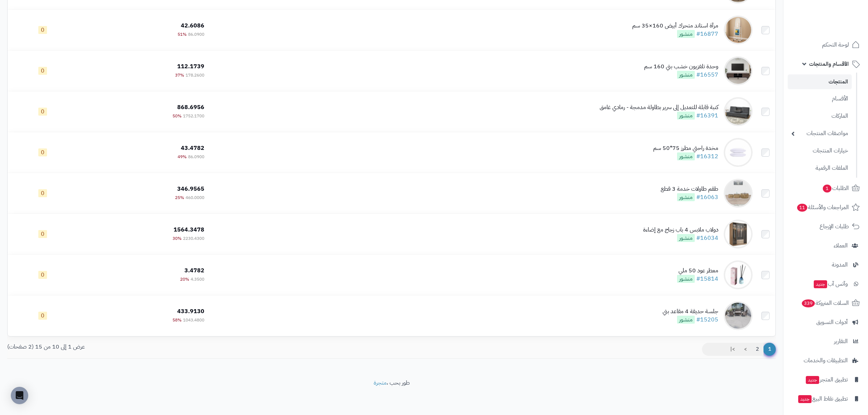 The height and width of the screenshot is (415, 868). What do you see at coordinates (808, 303) in the screenshot?
I see `span: 339` at bounding box center [808, 303].